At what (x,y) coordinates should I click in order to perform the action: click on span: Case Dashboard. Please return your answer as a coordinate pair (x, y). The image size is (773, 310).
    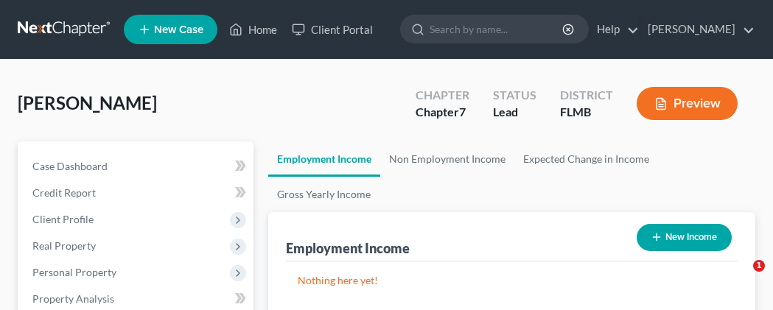
    Looking at the image, I should click on (70, 166).